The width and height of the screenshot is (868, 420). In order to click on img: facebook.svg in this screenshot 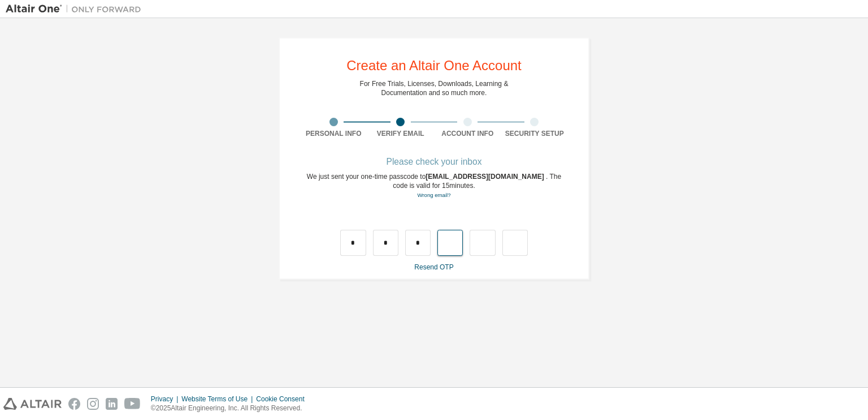, I will do `click(74, 403)`.